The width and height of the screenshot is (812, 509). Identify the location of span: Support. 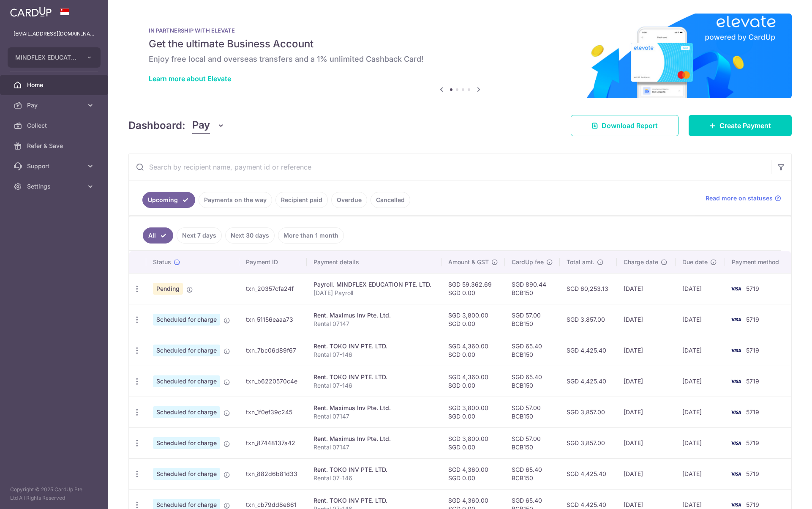
(55, 166).